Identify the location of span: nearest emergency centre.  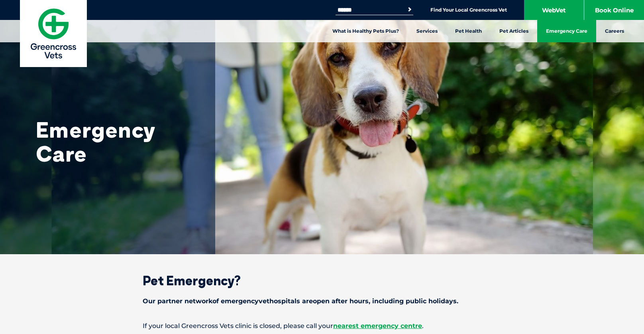
(378, 326).